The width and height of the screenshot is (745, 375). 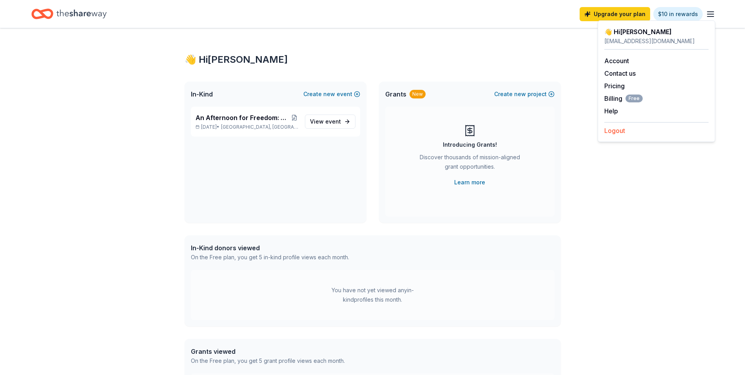 I want to click on button: Help, so click(x=611, y=111).